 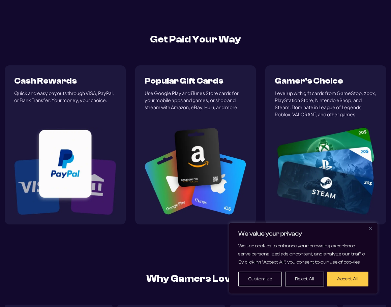 I want to click on h2: Why Gamers Love It, so click(x=196, y=279).